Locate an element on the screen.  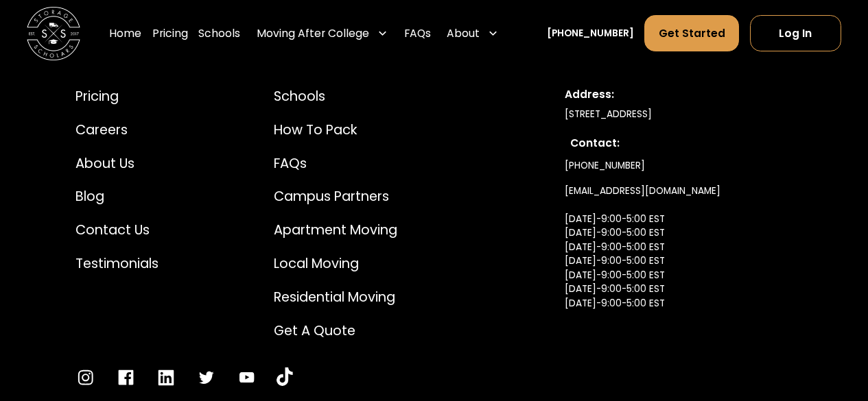
a: Go to Twitter is located at coordinates (206, 377).